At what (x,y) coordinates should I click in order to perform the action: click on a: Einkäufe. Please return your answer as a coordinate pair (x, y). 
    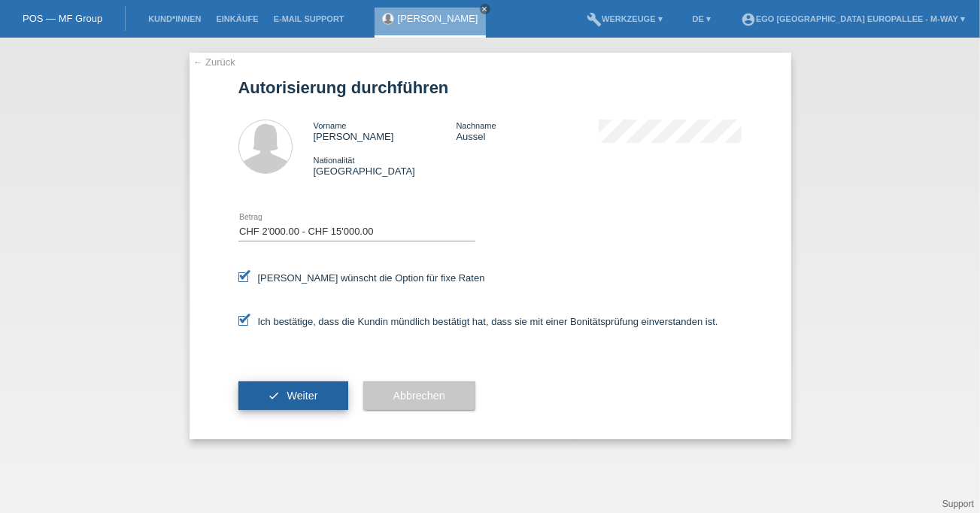
    Looking at the image, I should click on (237, 19).